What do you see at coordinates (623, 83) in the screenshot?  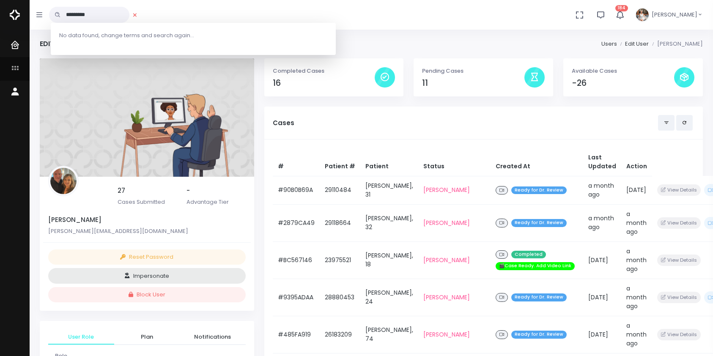 I see `h4: -26` at bounding box center [623, 83].